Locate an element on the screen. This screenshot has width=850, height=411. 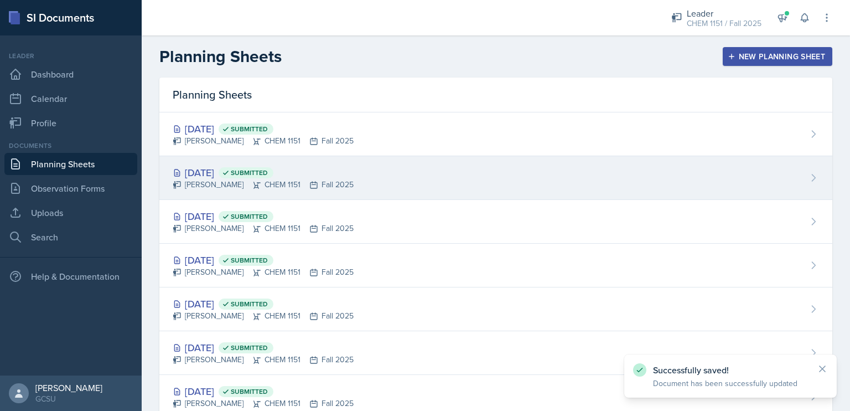
a: Uploads is located at coordinates (71, 213).